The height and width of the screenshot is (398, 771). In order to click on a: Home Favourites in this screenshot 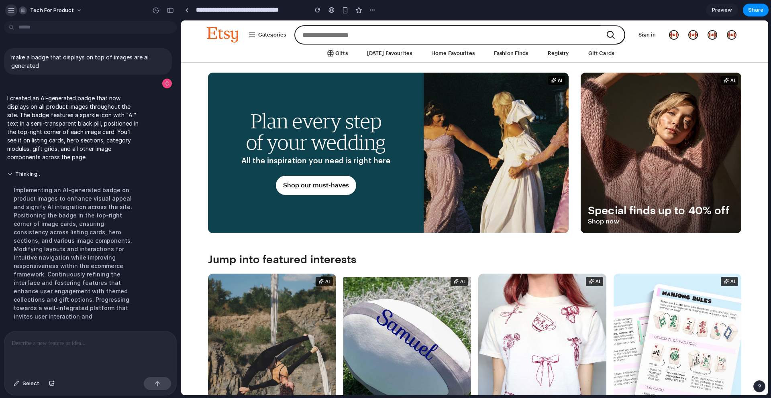, I will do `click(272, 33)`.